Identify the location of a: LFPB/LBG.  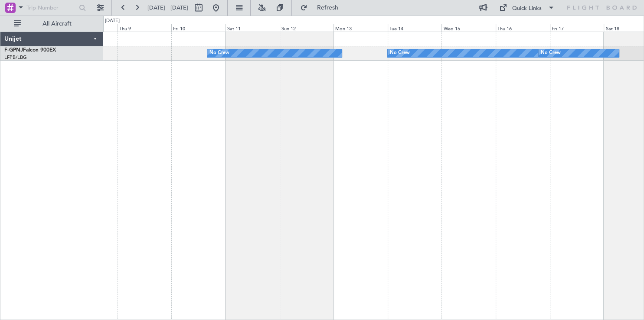
(16, 57).